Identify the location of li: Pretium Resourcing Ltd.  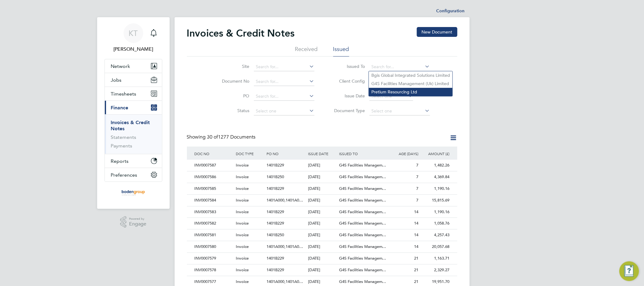
(411, 92).